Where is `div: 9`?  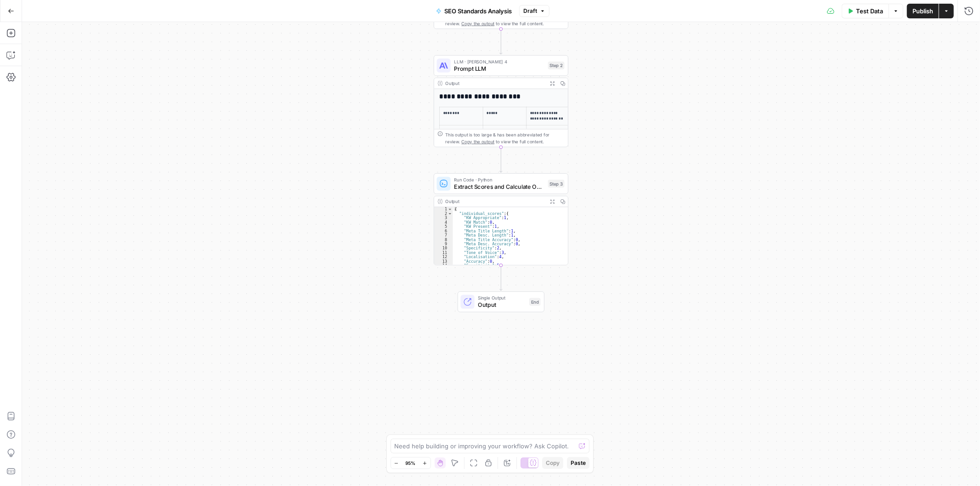 div: 9 is located at coordinates (443, 244).